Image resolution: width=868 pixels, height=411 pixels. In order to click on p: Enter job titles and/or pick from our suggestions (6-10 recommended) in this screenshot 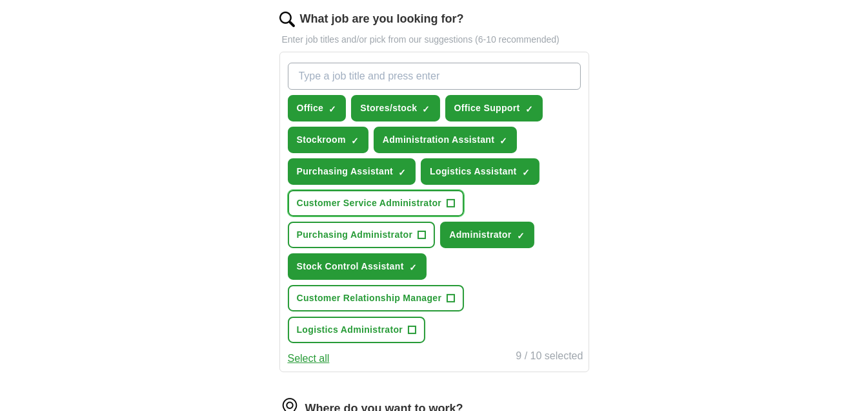, I will do `click(434, 39)`.